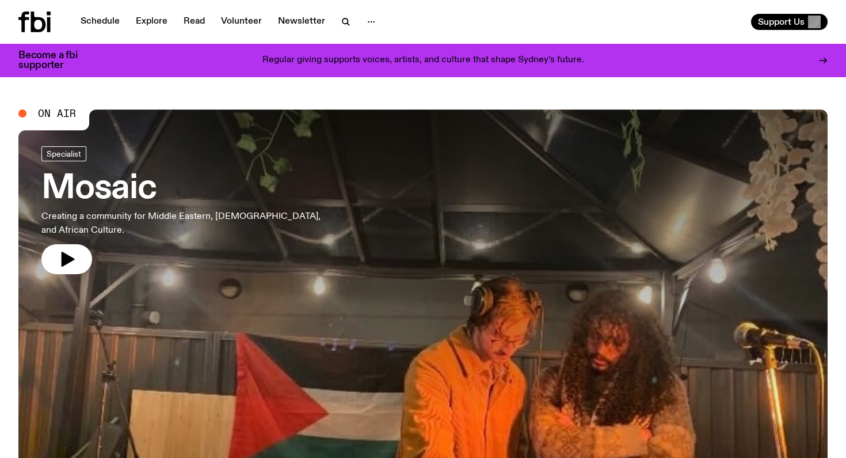 The image size is (846, 458). What do you see at coordinates (194, 22) in the screenshot?
I see `a: Read` at bounding box center [194, 22].